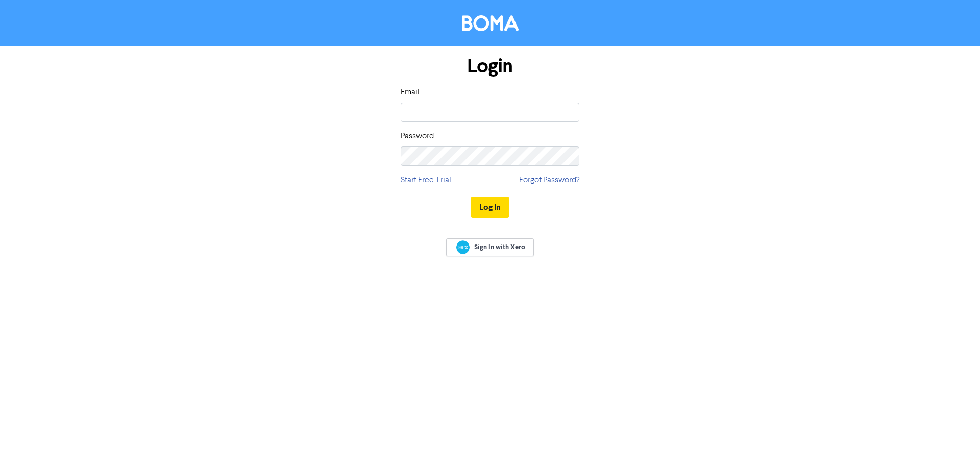  I want to click on a: Start Free Trial, so click(426, 180).